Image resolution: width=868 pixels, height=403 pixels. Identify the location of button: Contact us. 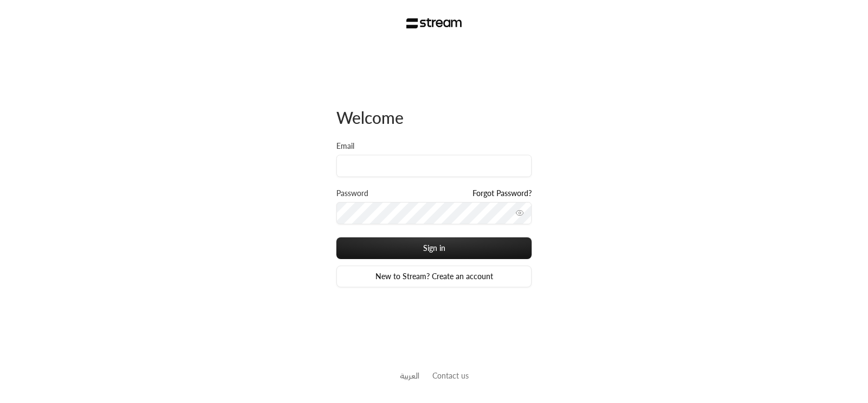
(451, 375).